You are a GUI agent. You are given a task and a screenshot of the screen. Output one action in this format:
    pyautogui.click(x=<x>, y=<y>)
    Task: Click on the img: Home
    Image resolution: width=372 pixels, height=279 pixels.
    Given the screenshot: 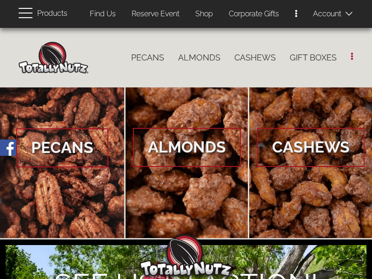 What is the action you would take?
    pyautogui.click(x=53, y=58)
    